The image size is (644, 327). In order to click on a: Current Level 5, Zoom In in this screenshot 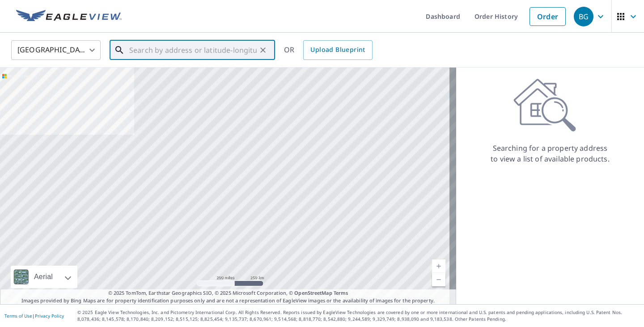, I will do `click(439, 266)`.